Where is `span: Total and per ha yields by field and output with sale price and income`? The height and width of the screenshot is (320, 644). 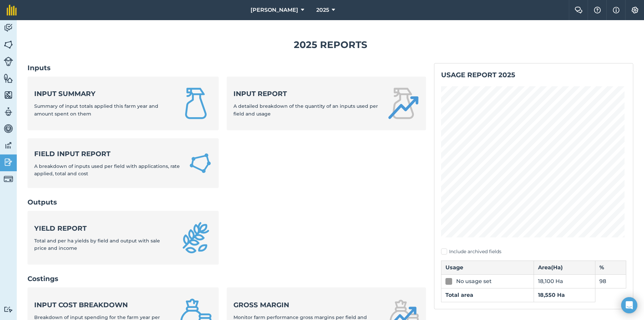 span: Total and per ha yields by field and output with sale price and income is located at coordinates (97, 244).